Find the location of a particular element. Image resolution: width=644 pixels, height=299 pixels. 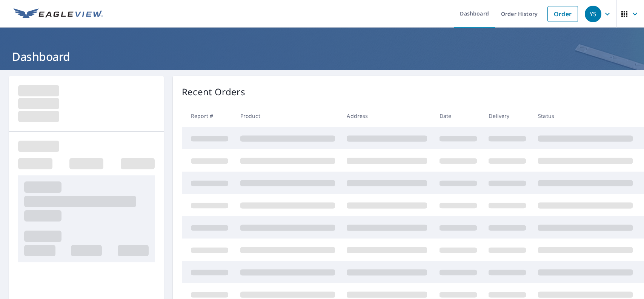

a: Order is located at coordinates (563, 14).